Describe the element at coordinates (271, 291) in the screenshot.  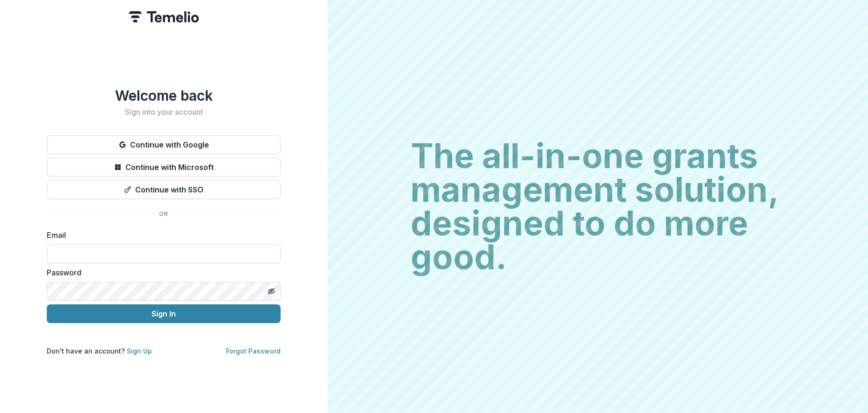
I see `button: Toggle password visibility` at that location.